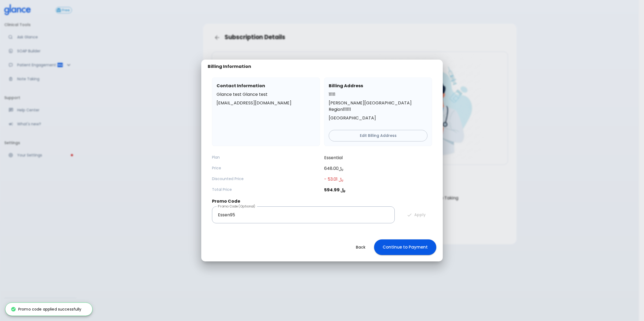 The width and height of the screenshot is (644, 321). I want to click on button: Back, so click(360, 247).